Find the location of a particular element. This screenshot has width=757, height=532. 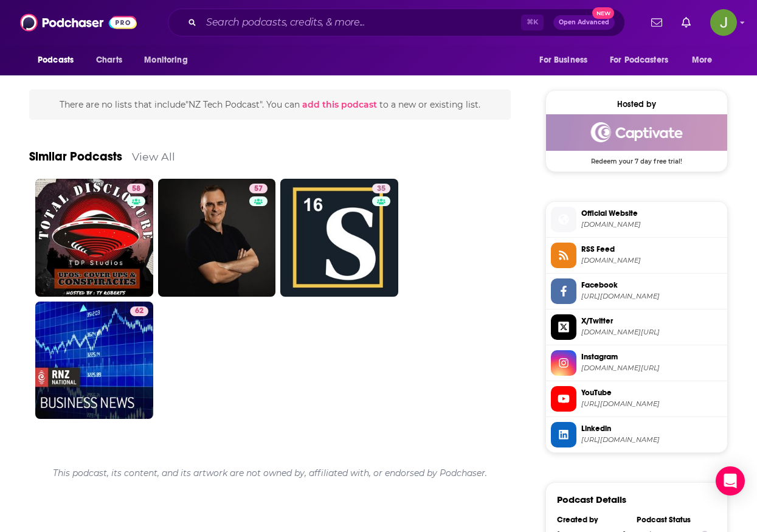

div: Podcast Status is located at coordinates (673, 520).